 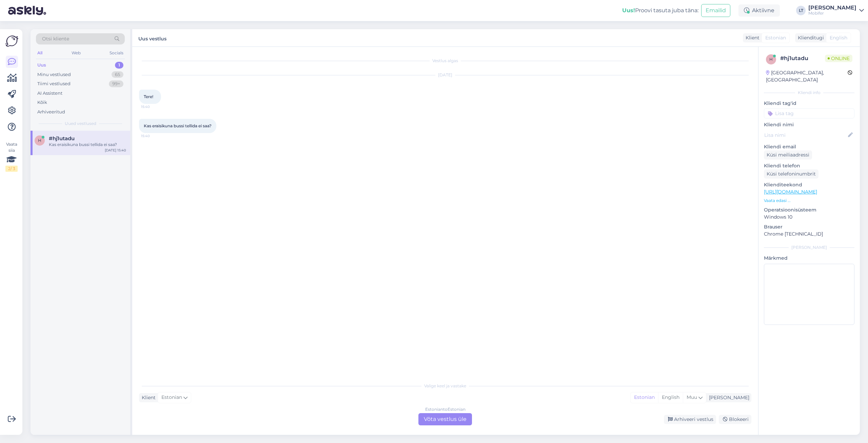 What do you see at coordinates (716, 10) in the screenshot?
I see `button: Emailid` at bounding box center [716, 10].